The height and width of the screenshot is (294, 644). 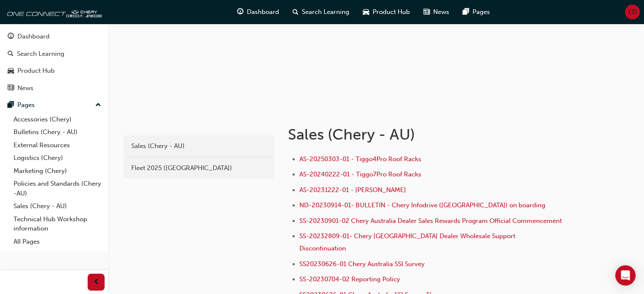 What do you see at coordinates (360, 175) in the screenshot?
I see `span: AS-20240222-01 - Tiggo7Pro Roof Racks` at bounding box center [360, 175].